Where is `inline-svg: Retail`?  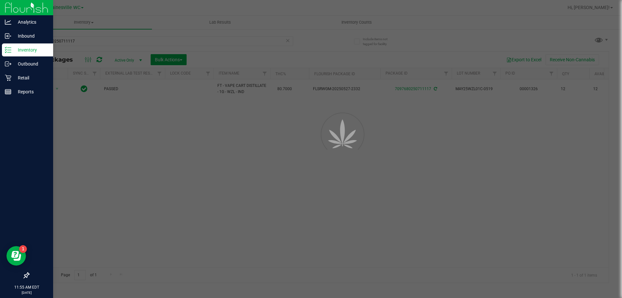 inline-svg: Retail is located at coordinates (8, 78).